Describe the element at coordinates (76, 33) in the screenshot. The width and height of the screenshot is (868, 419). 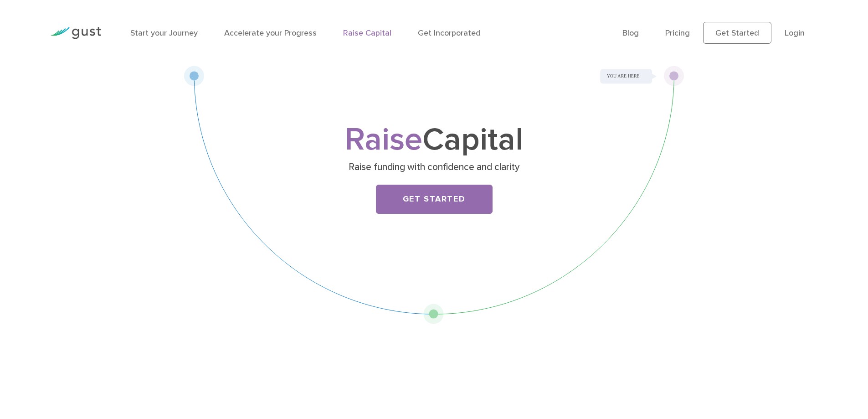
I see `img: Gust Logo` at that location.